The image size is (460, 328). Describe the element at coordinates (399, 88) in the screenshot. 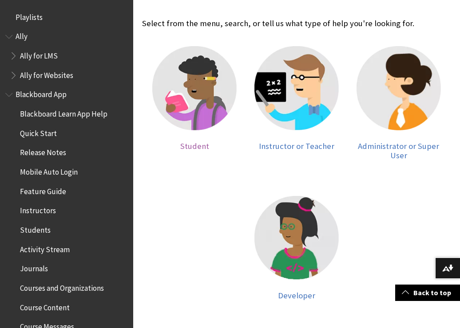

I see `img: Administrator` at that location.